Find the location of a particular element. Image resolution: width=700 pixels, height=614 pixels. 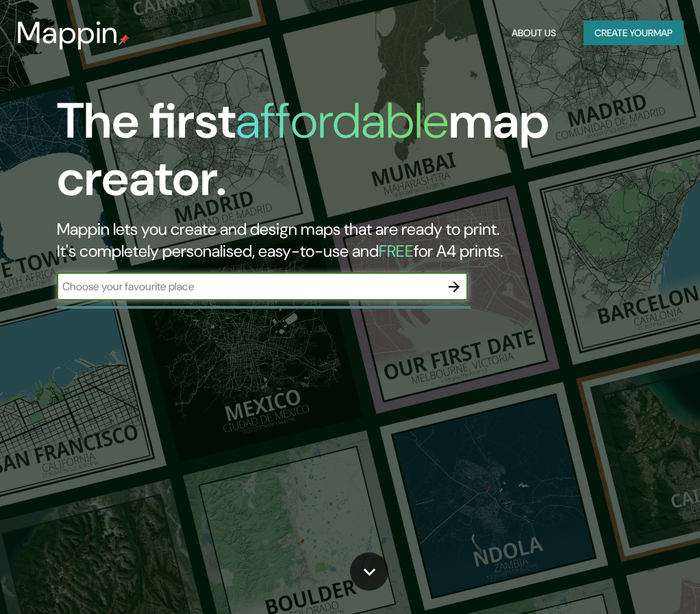

h5: FREE is located at coordinates (396, 251).